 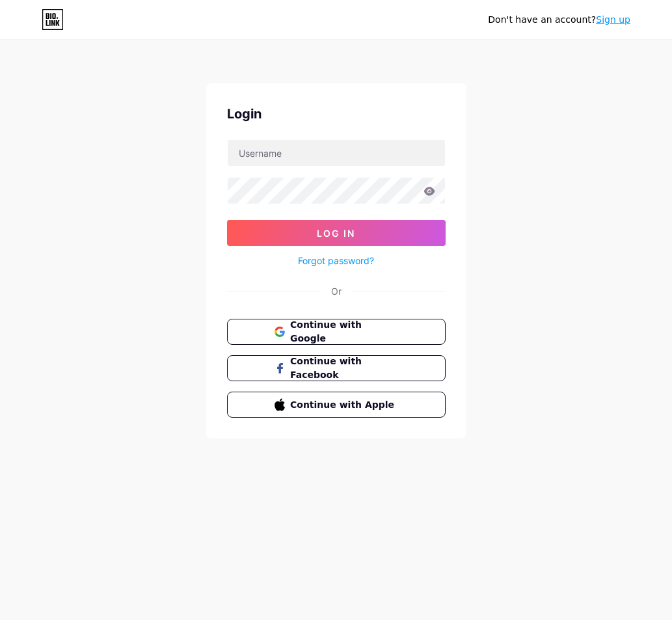 I want to click on div: Don't have an account?, so click(x=558, y=20).